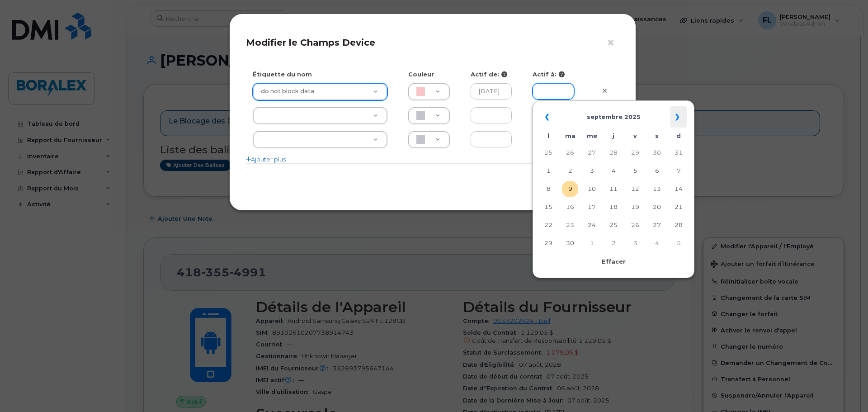 The width and height of the screenshot is (868, 412). Describe the element at coordinates (657, 136) in the screenshot. I see `th: s` at that location.